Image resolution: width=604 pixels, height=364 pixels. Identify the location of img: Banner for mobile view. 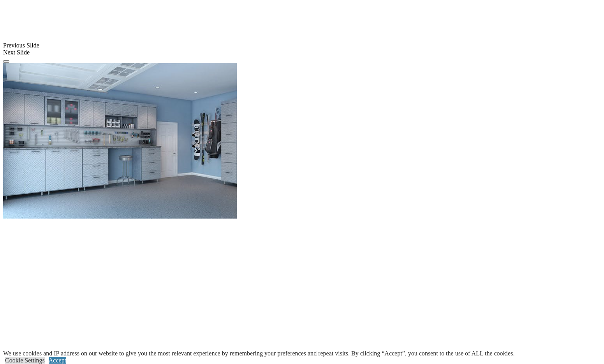
(120, 141).